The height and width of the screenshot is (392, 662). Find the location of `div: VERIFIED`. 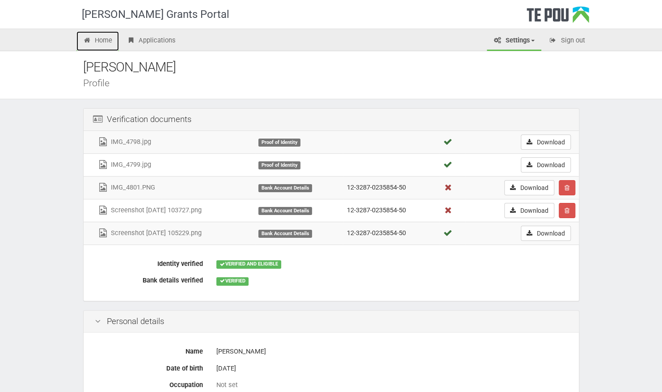

div: VERIFIED is located at coordinates (232, 281).